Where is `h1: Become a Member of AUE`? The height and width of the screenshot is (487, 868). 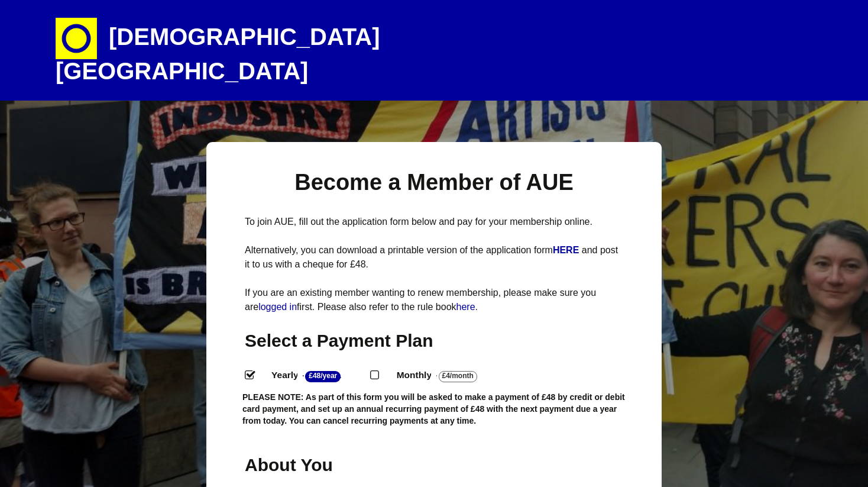 h1: Become a Member of AUE is located at coordinates (434, 183).